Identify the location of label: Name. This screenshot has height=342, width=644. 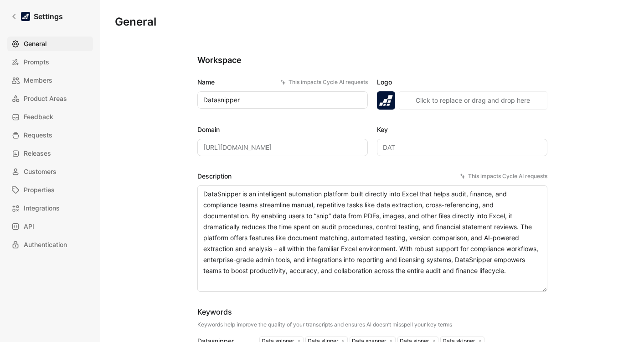
(283, 82).